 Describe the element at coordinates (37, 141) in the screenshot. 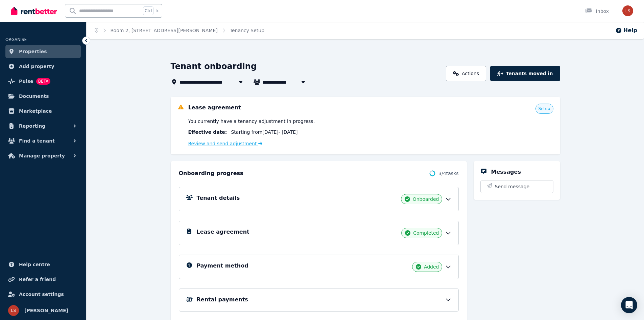

I see `span: Find a tenant` at that location.